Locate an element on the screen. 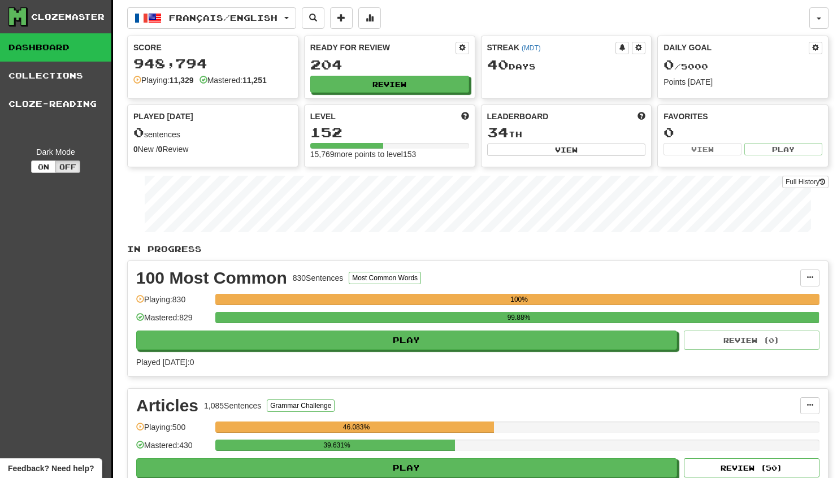 The width and height of the screenshot is (837, 478). div: 1,085 Sentences is located at coordinates (232, 406).